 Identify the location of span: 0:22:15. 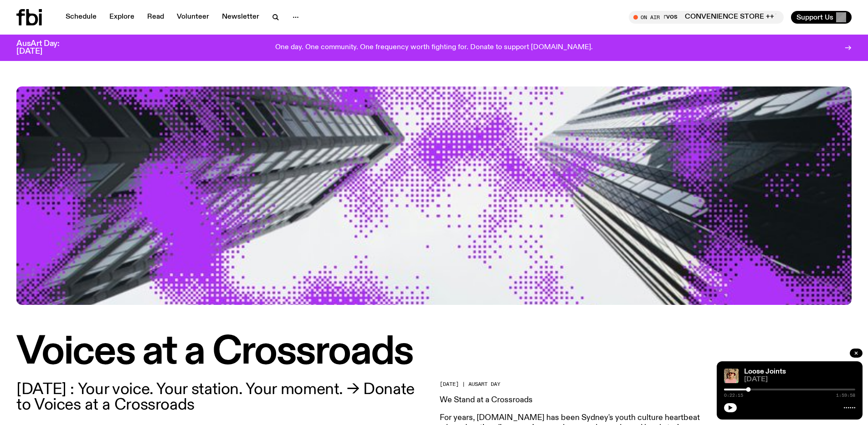
(734, 395).